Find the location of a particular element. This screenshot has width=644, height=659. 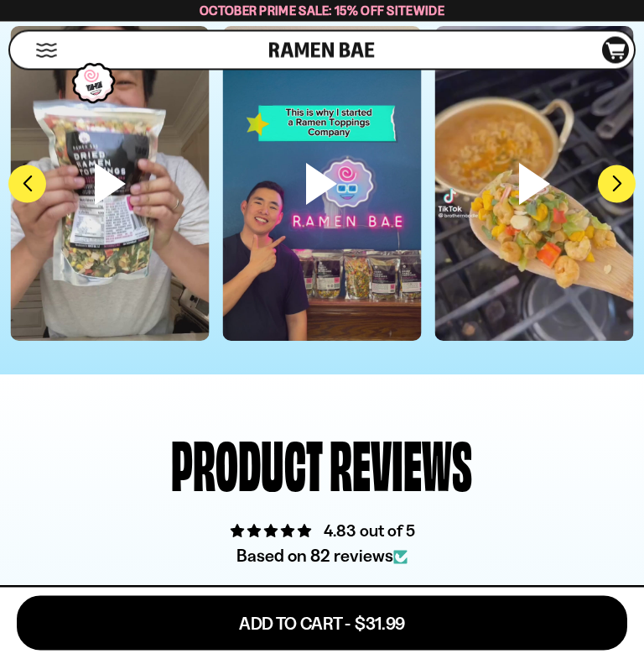

div: Product is located at coordinates (246, 463).